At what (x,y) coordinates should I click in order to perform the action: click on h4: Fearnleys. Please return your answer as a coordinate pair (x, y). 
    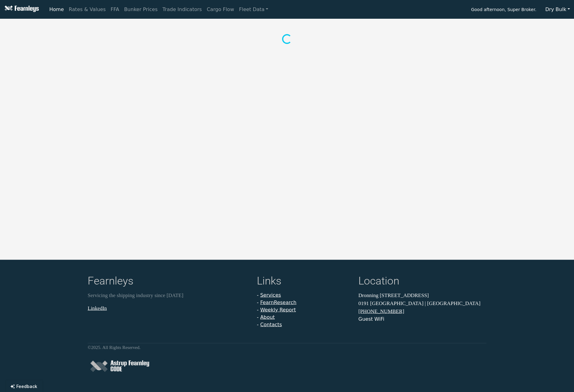
    Looking at the image, I should click on (169, 282).